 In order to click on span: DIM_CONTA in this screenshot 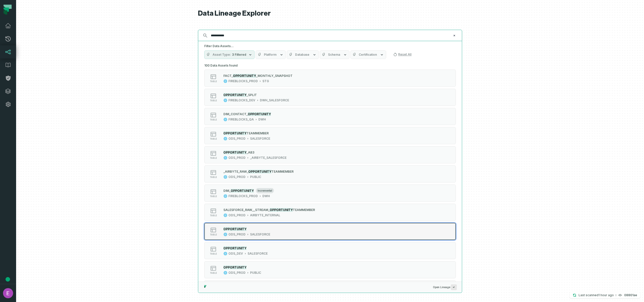, I will do `click(232, 114)`.